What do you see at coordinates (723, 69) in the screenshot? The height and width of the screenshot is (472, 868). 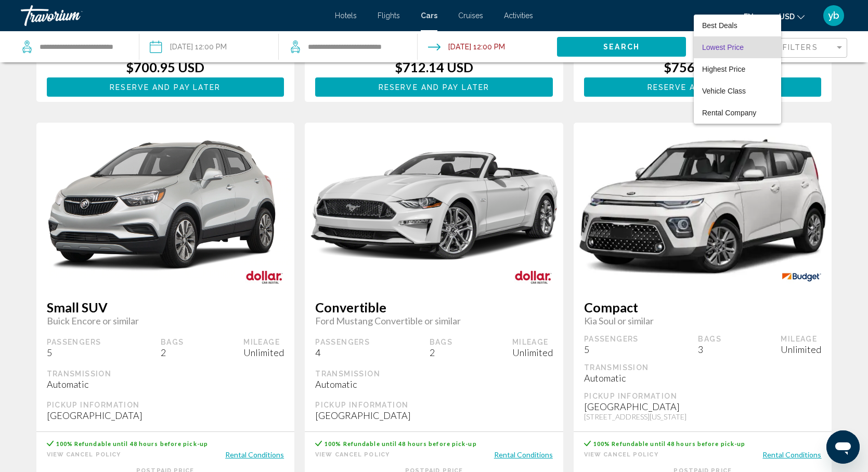 I see `span: Highest Price` at bounding box center [723, 69].